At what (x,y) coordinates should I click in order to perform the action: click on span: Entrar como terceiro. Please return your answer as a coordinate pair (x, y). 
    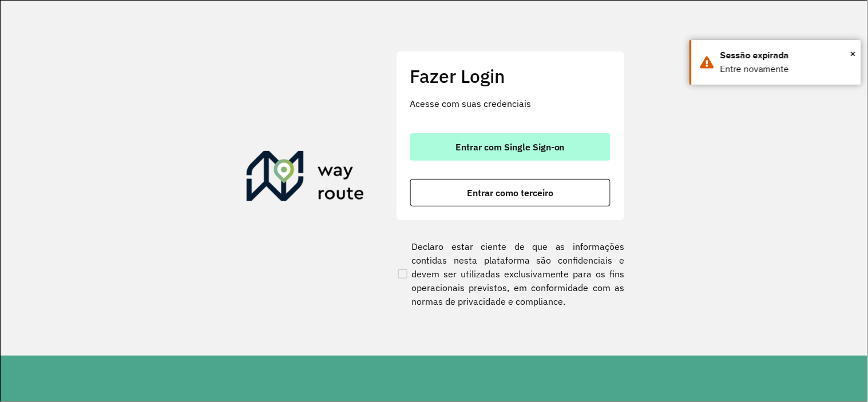
    Looking at the image, I should click on (510, 193).